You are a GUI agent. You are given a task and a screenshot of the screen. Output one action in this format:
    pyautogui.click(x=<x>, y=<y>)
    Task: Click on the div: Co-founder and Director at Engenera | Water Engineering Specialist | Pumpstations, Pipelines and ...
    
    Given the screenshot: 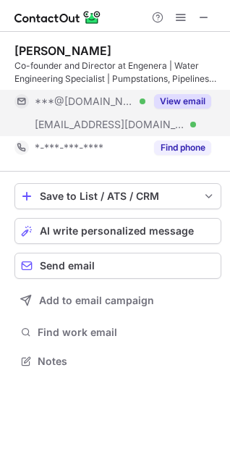 What is the action you would take?
    pyautogui.click(x=118, y=72)
    